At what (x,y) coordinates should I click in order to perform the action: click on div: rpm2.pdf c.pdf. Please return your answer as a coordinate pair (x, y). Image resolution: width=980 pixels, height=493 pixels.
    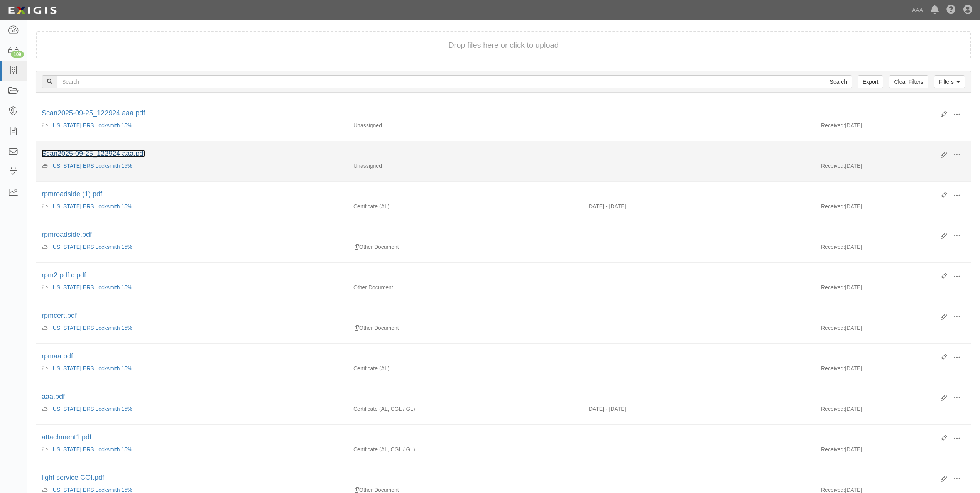
    Looking at the image, I should click on (488, 275).